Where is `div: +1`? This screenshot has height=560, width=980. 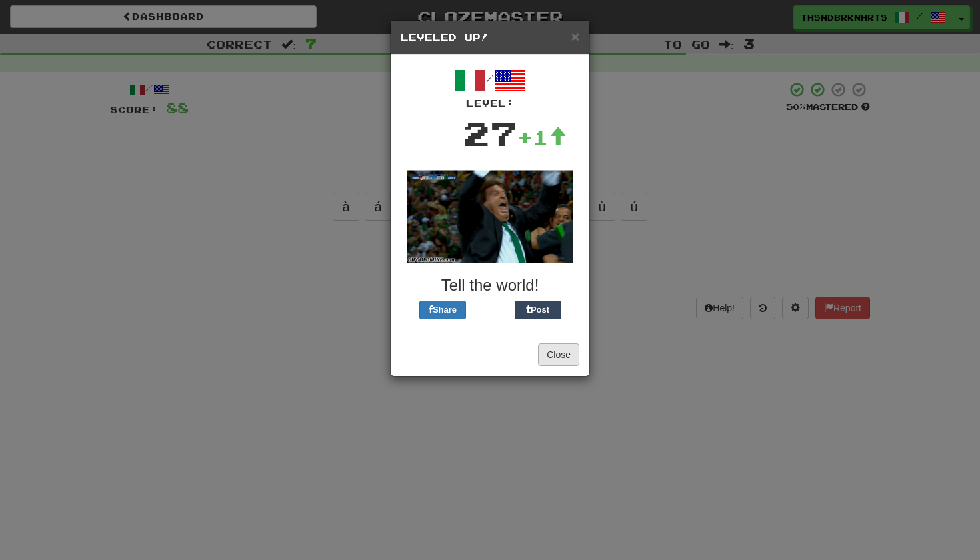
div: +1 is located at coordinates (542, 138).